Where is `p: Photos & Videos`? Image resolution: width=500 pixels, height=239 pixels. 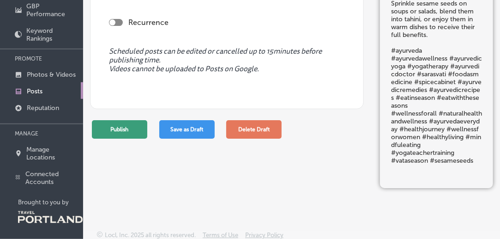
p: Photos & Videos is located at coordinates (51, 74).